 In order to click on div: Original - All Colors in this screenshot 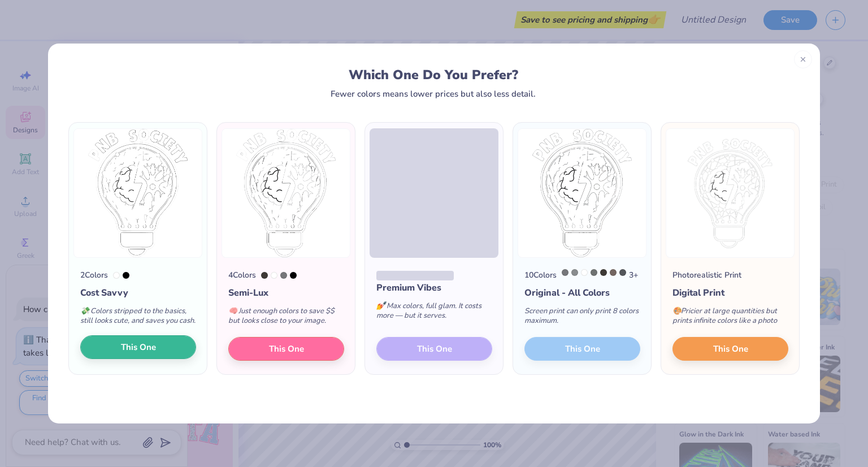, I will do `click(582, 293)`.